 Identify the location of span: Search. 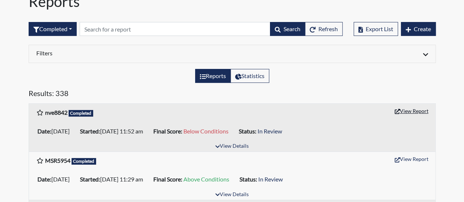
(292, 29).